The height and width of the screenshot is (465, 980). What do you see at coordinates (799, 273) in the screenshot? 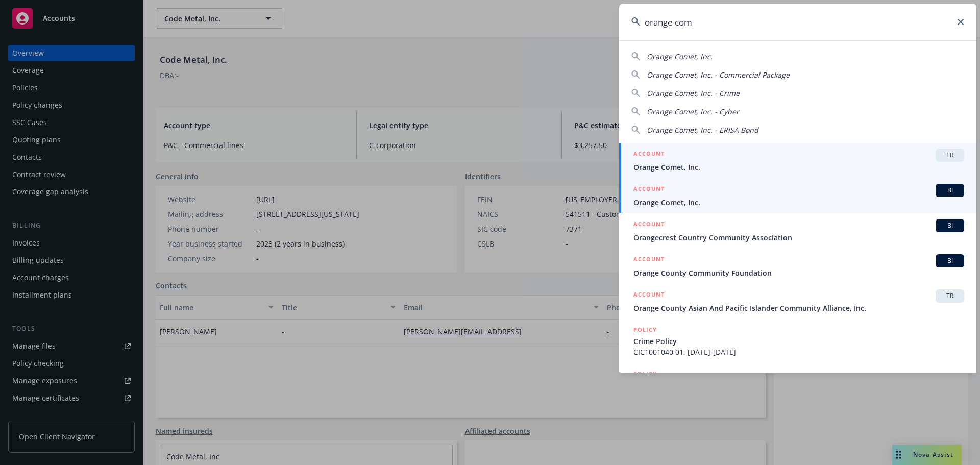
I see `span: Orange County Community Foundation` at bounding box center [799, 273].